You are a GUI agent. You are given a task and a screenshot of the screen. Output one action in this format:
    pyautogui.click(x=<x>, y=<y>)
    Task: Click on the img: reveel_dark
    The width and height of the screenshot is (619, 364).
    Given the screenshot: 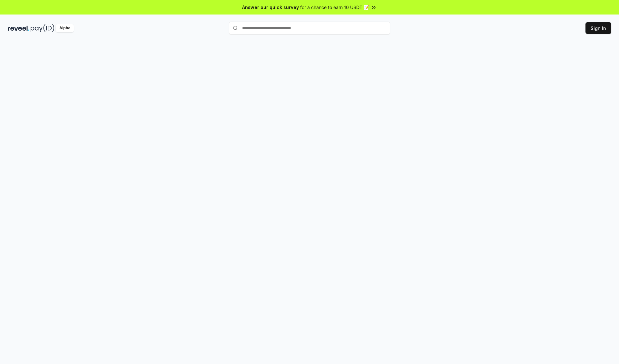 What is the action you would take?
    pyautogui.click(x=18, y=28)
    